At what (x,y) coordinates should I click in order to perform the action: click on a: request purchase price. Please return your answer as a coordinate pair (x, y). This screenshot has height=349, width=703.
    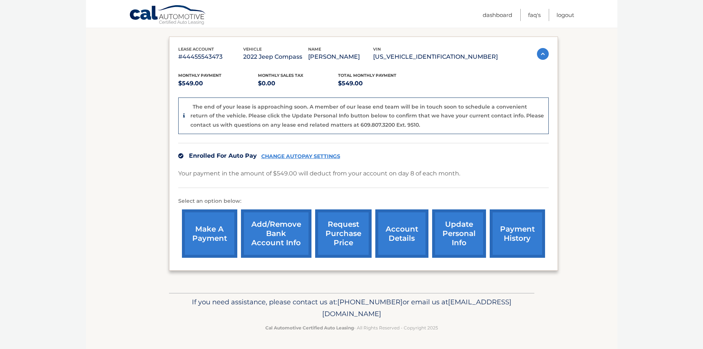
    Looking at the image, I should click on (343, 233).